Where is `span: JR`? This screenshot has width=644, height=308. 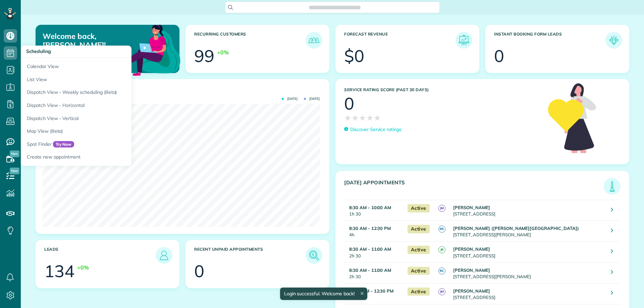
span: JR is located at coordinates (441, 250).